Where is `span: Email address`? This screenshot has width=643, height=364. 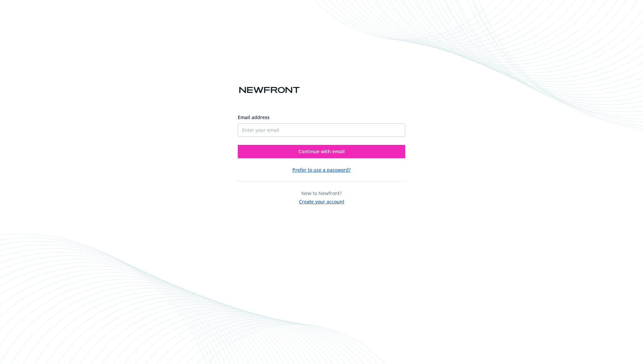 span: Email address is located at coordinates (254, 117).